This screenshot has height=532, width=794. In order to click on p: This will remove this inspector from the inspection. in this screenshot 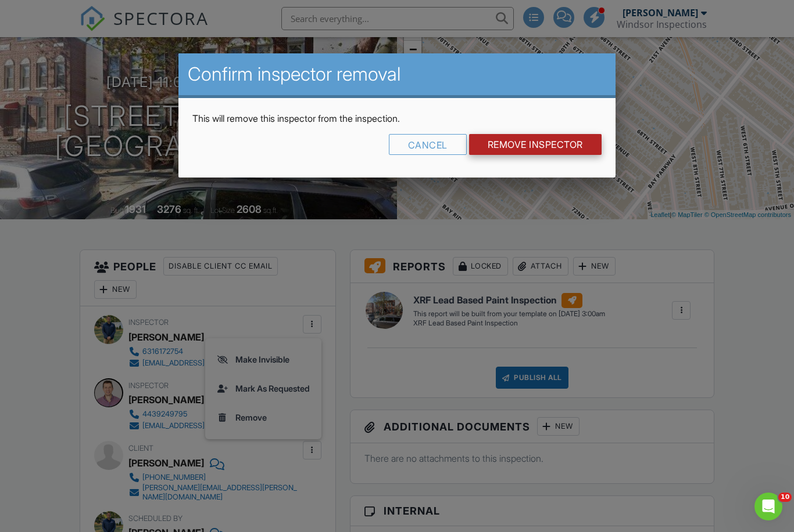, I will do `click(397, 119)`.